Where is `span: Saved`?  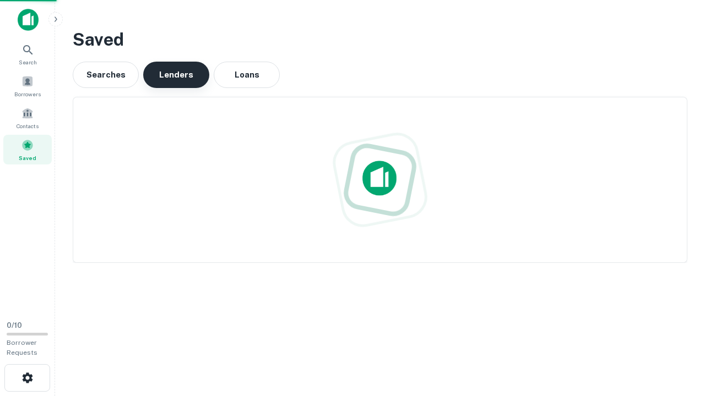
span: Saved is located at coordinates (28, 158).